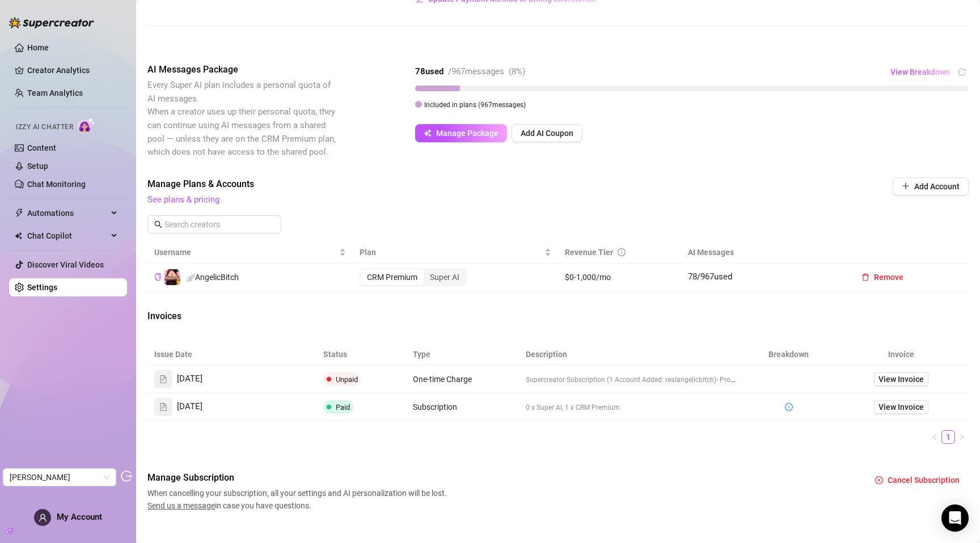 This screenshot has height=543, width=980. Describe the element at coordinates (889, 277) in the screenshot. I see `span: Remove` at that location.